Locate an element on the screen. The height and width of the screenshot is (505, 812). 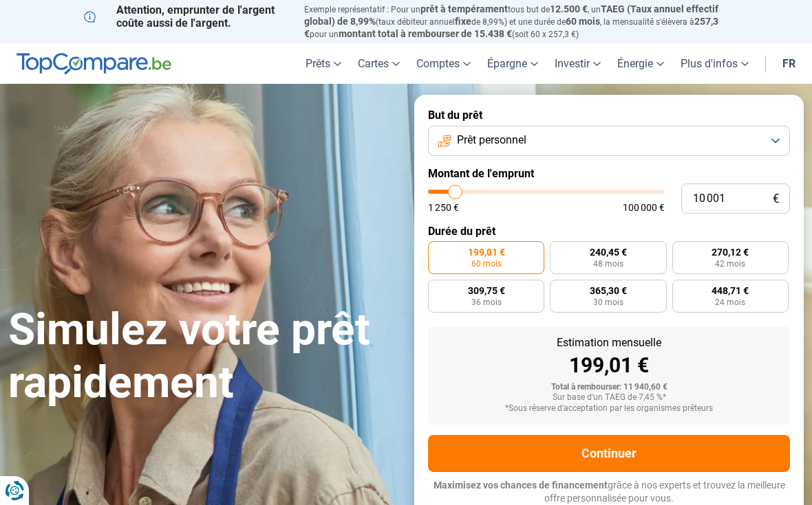
span: 42 mois is located at coordinates (730, 264).